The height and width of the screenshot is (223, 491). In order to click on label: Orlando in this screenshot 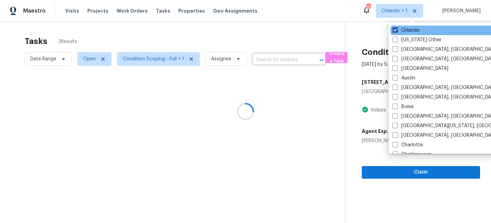, I will do `click(406, 30)`.